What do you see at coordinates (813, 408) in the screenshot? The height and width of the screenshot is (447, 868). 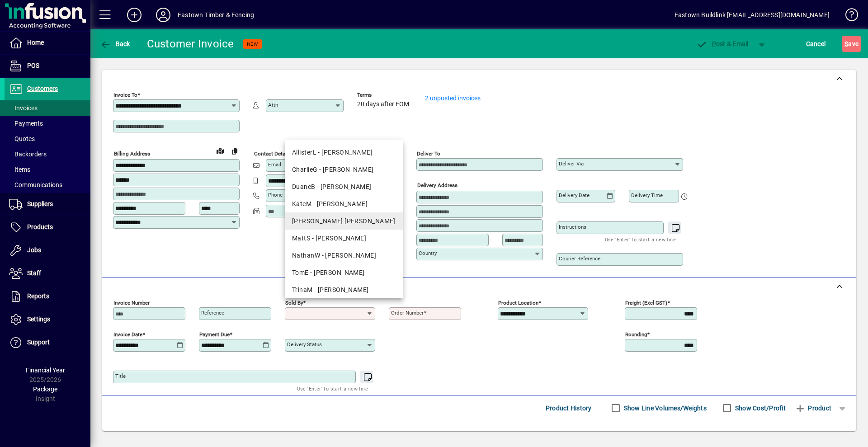 I see `button: Product` at bounding box center [813, 408].